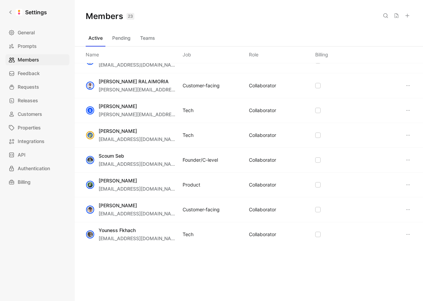  Describe the element at coordinates (321, 55) in the screenshot. I see `div: Billing` at that location.